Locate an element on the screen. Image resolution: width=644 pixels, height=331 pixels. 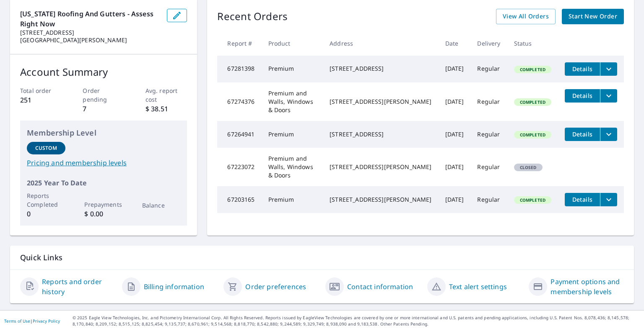
th: Product is located at coordinates (292, 43).